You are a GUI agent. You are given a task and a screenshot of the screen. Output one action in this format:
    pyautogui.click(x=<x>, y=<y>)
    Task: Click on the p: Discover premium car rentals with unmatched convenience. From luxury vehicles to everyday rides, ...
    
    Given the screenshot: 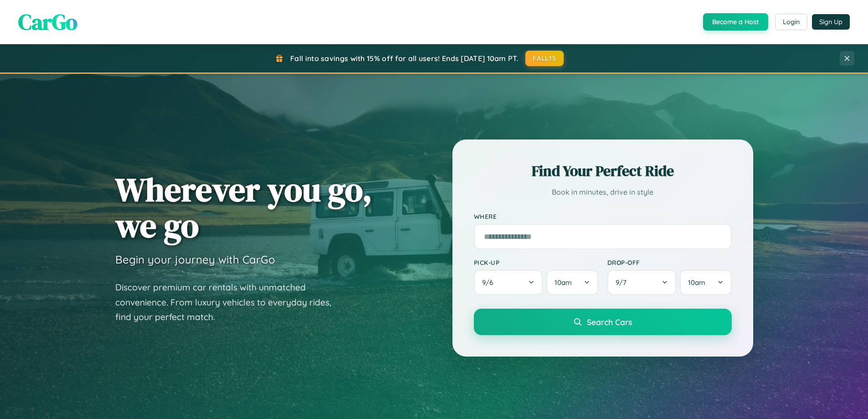 What is the action you would take?
    pyautogui.click(x=229, y=302)
    